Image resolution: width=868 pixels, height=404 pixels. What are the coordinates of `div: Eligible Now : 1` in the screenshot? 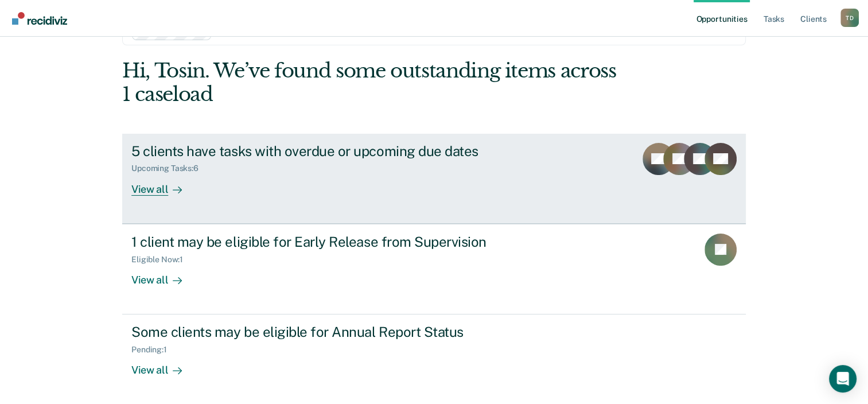 It's located at (162, 260).